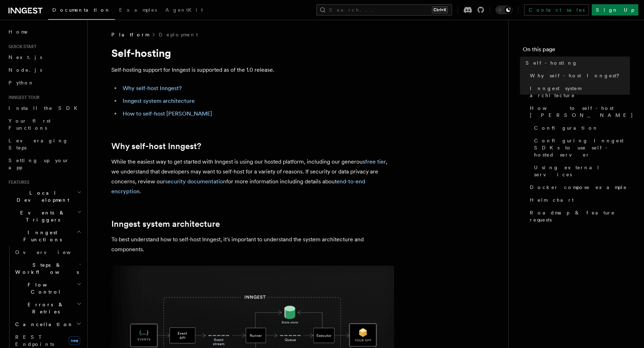 This screenshot has height=348, width=644. Describe the element at coordinates (384, 10) in the screenshot. I see `button: Search...Ctrl+K` at that location.